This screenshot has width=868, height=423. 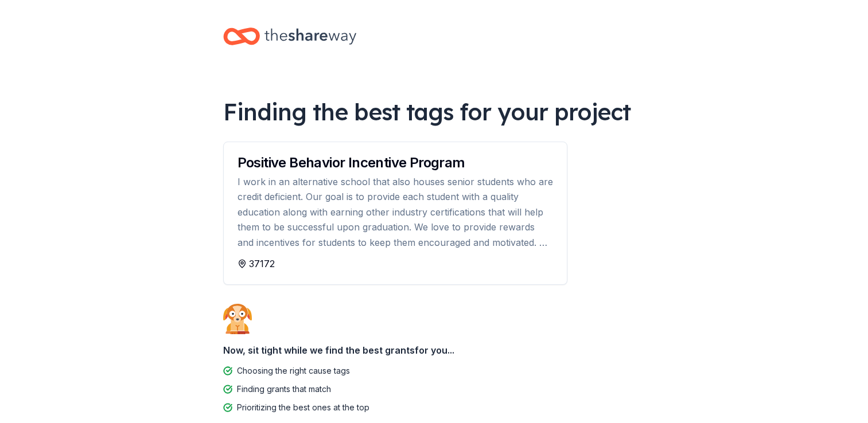 What do you see at coordinates (395, 212) in the screenshot?
I see `div: I work in an alternative school that also houses senior students who are credit deficient. Our go...` at bounding box center [395, 212].